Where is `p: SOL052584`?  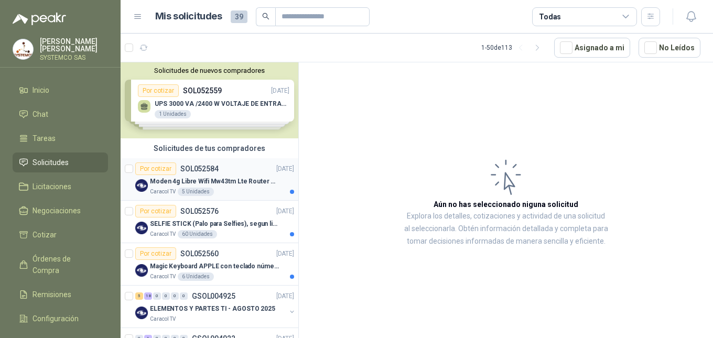
p: SOL052584 is located at coordinates (199, 169).